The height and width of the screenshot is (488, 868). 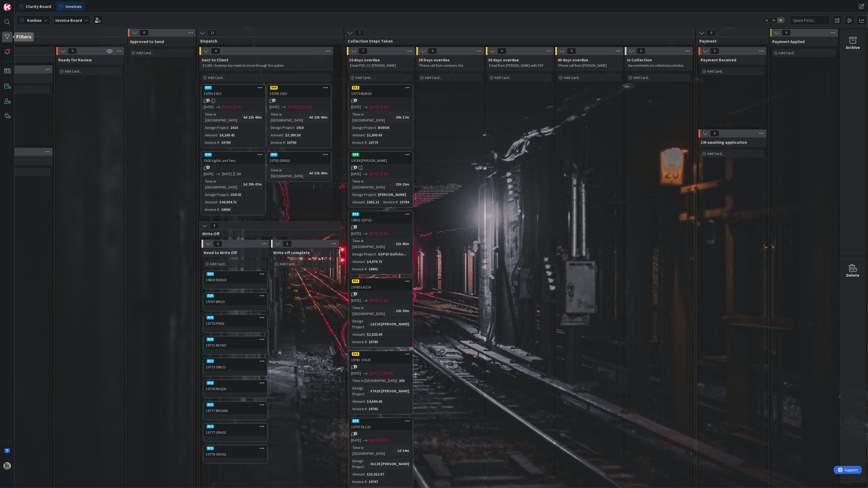 What do you see at coordinates (789, 41) in the screenshot?
I see `span: Payment Applied` at bounding box center [789, 41].